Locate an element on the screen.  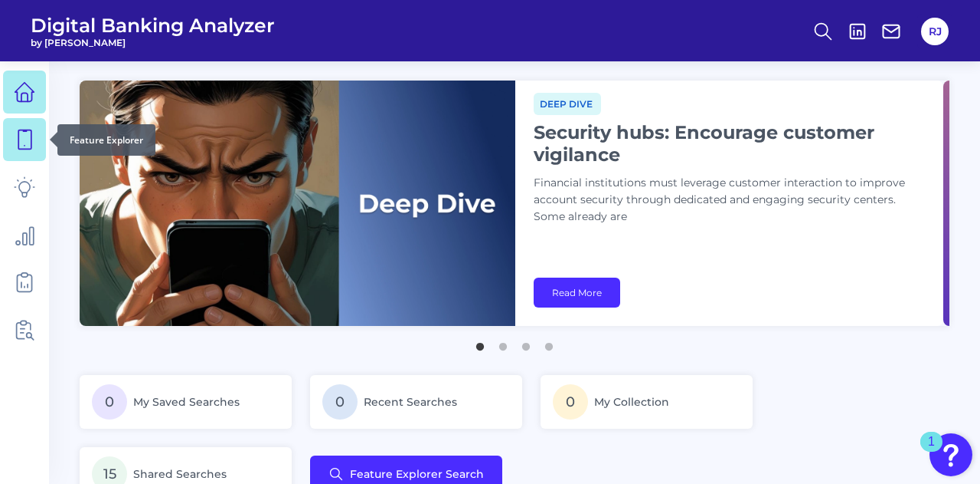
button: 1 is located at coordinates (480, 342).